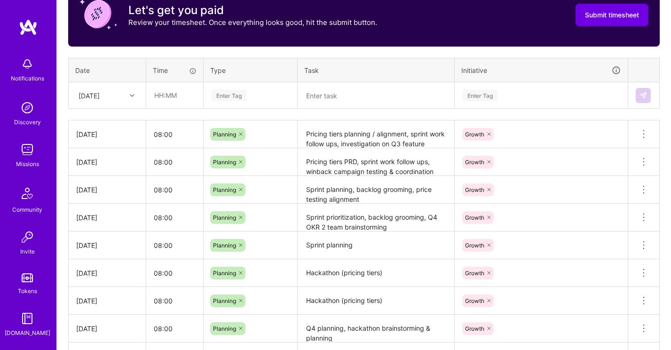  I want to click on div: Invite, so click(27, 251).